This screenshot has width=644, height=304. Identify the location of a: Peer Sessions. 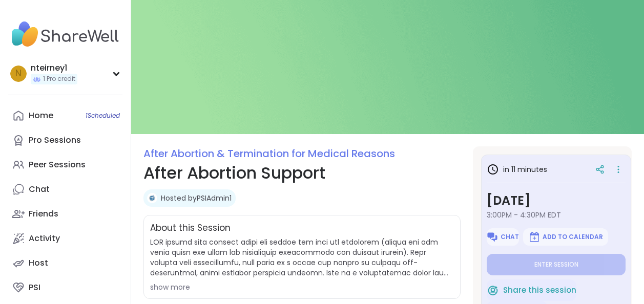
(65, 165).